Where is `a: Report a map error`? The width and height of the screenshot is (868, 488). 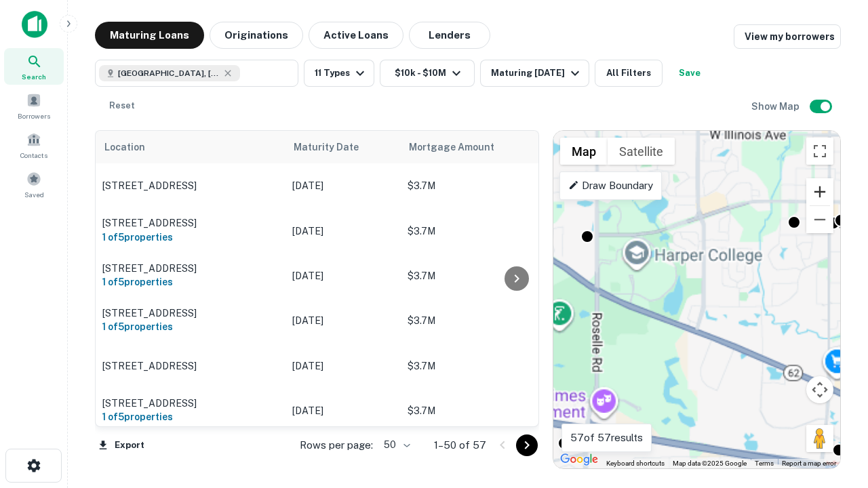
a: Report a map error is located at coordinates (809, 463).